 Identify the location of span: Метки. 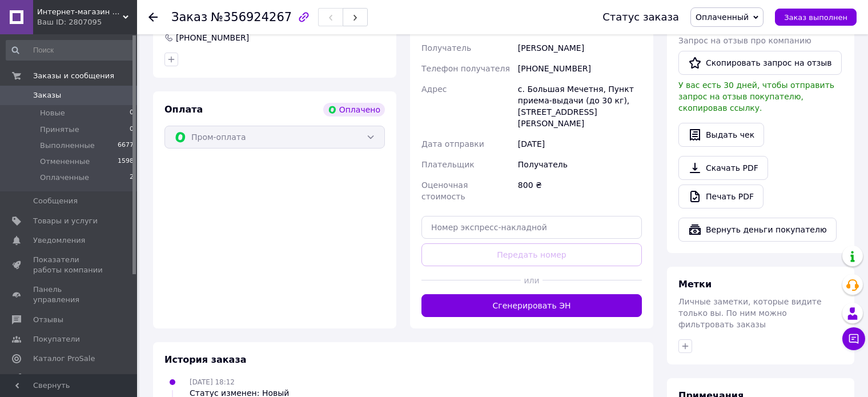
(695, 284).